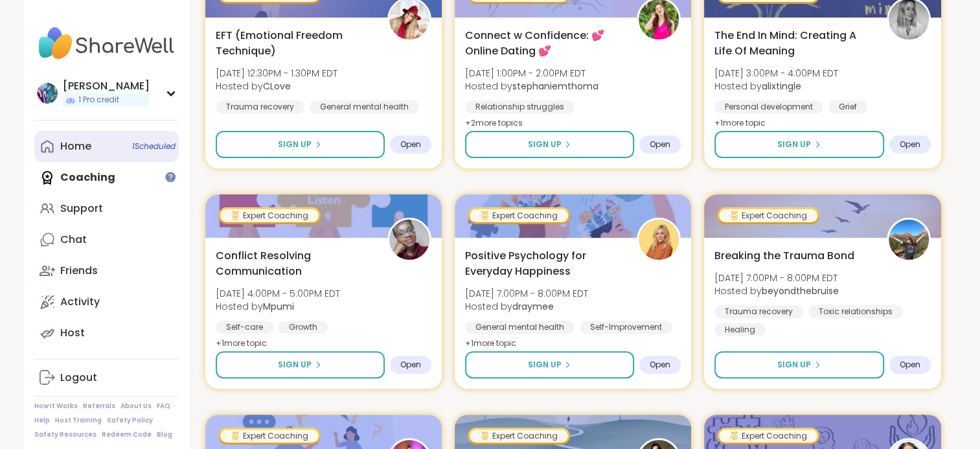 The width and height of the screenshot is (980, 449). What do you see at coordinates (98, 100) in the screenshot?
I see `span: 1 Pro credit` at bounding box center [98, 100].